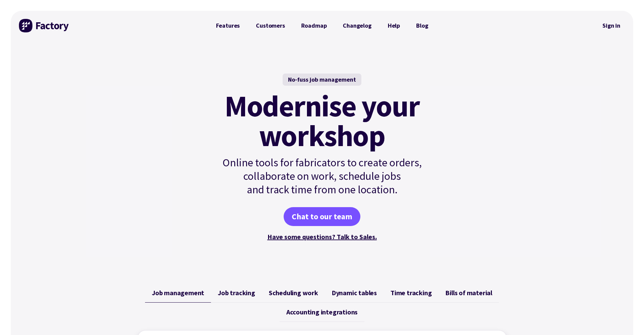 This screenshot has height=335, width=644. Describe the element at coordinates (322, 80) in the screenshot. I see `div: No-fuss job management` at that location.